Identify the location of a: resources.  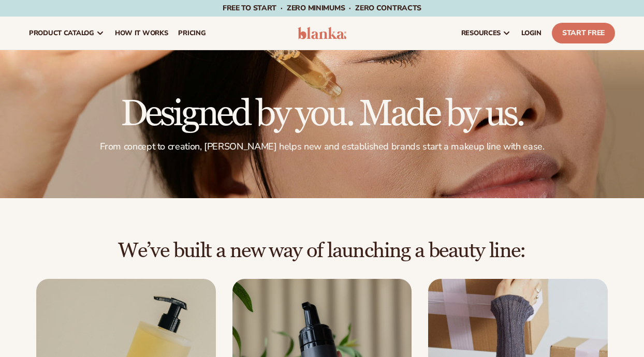
(486, 33).